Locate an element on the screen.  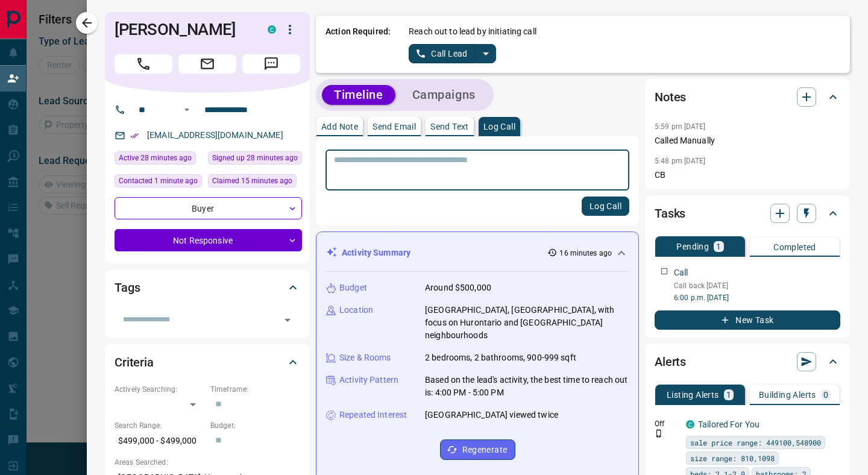
button: Regenerate is located at coordinates (477, 450).